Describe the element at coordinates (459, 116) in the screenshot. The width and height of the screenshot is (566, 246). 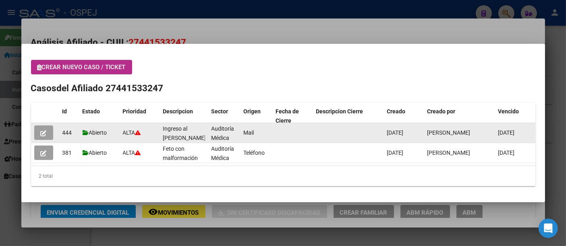
I see `datatable-header-cell: Creado por` at that location.